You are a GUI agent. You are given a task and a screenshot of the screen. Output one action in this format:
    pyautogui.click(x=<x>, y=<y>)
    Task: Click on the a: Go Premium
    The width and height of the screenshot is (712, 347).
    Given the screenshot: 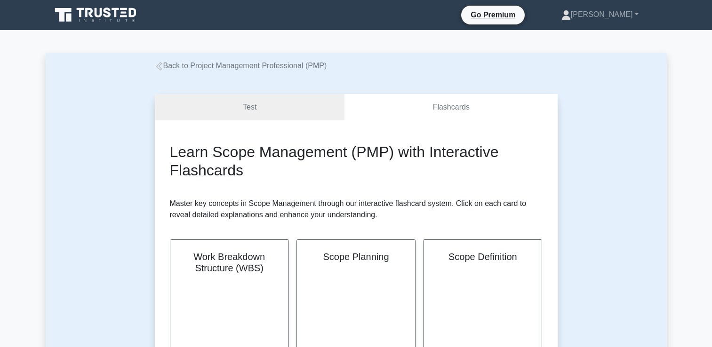 What is the action you would take?
    pyautogui.click(x=492, y=15)
    